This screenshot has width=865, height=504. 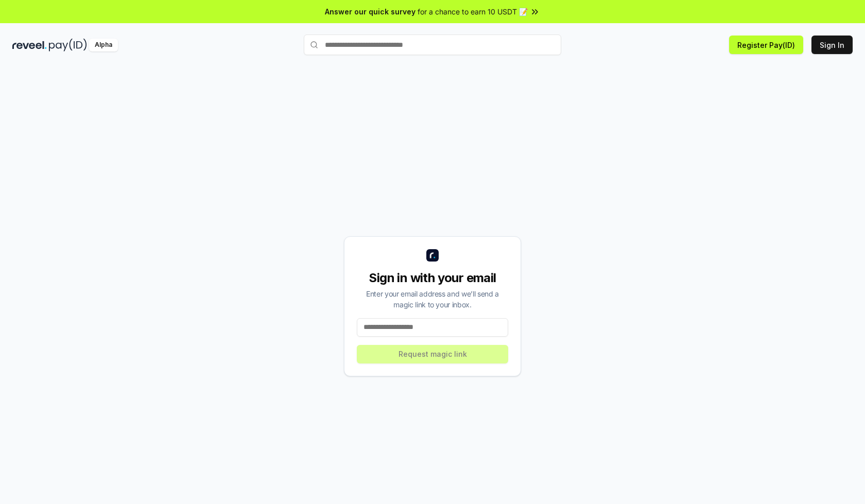 What do you see at coordinates (766, 45) in the screenshot?
I see `button: Register Pay(ID)` at bounding box center [766, 45].